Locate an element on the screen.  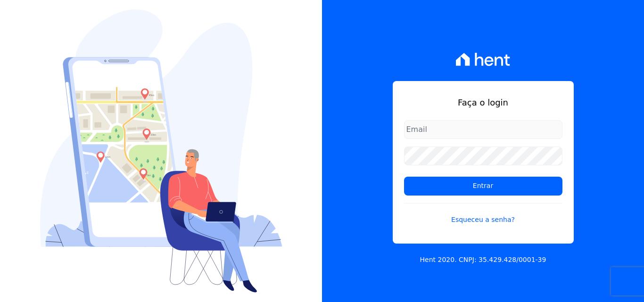
input: Entrar is located at coordinates (483, 186).